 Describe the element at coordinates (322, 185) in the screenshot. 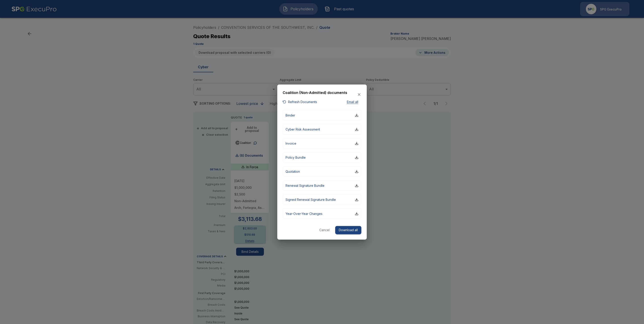

I see `button: Renewal Signature Bundle` at that location.